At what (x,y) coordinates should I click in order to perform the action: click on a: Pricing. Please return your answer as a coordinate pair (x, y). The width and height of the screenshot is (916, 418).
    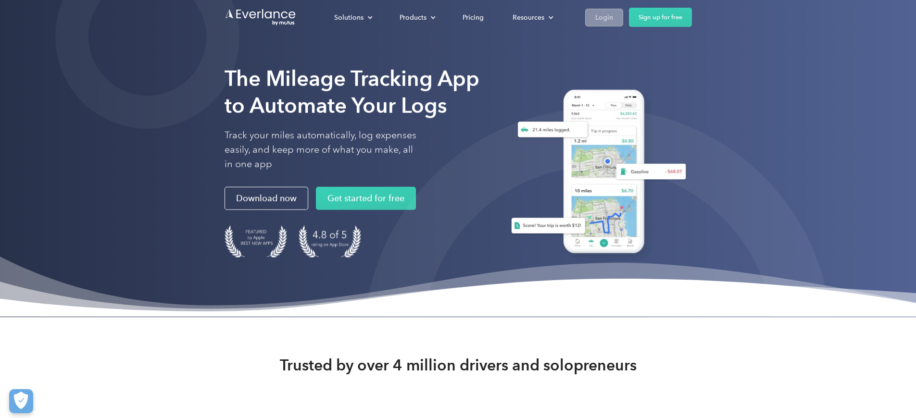
    Looking at the image, I should click on (473, 17).